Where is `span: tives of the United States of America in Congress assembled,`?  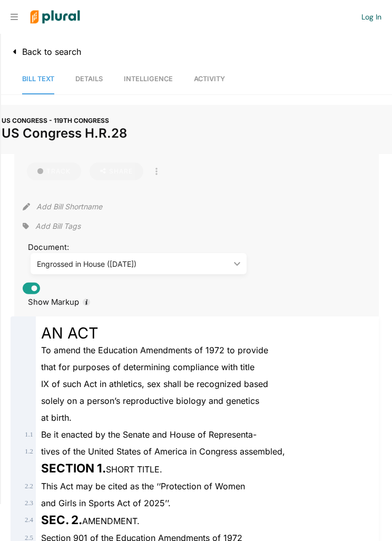 span: tives of the United States of America in Congress assembled, is located at coordinates (163, 451).